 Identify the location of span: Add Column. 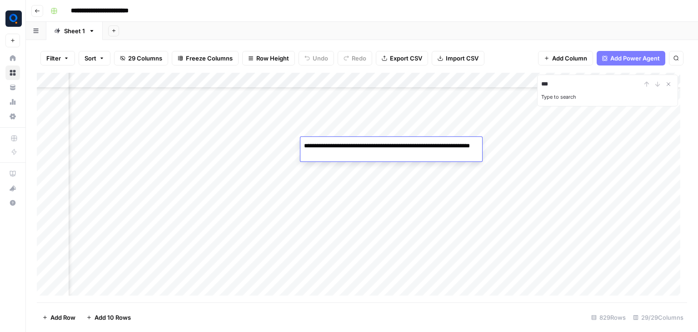
(569, 58).